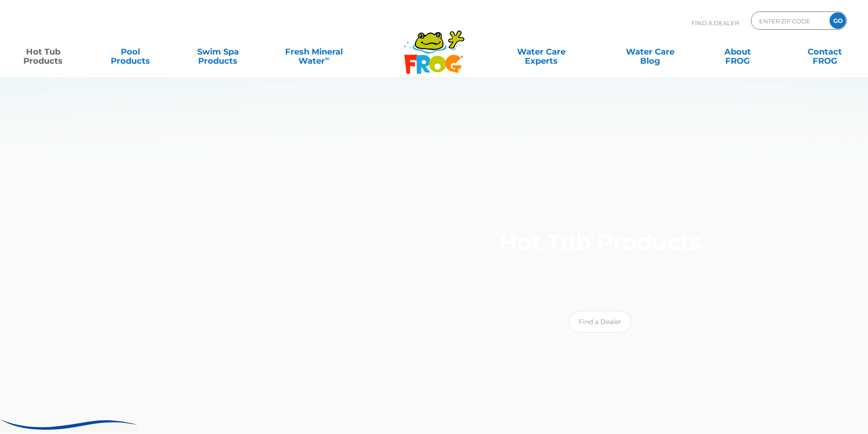  What do you see at coordinates (838, 21) in the screenshot?
I see `input: GO` at bounding box center [838, 21].